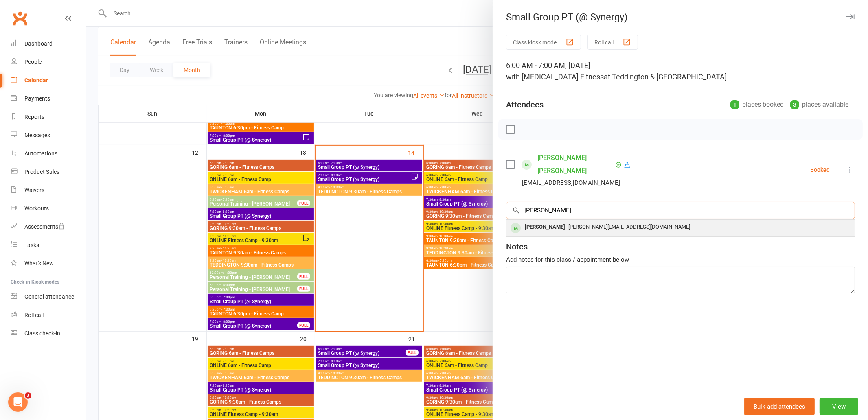  I want to click on a: Automations, so click(48, 154).